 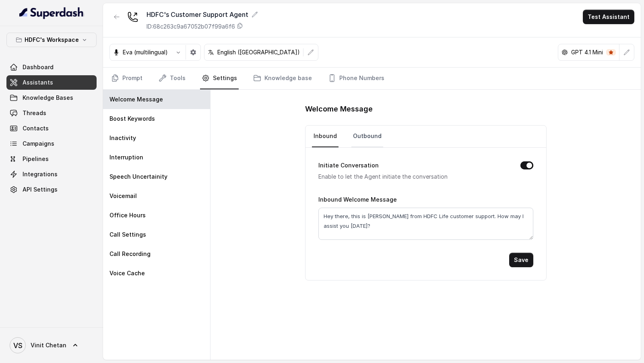 What do you see at coordinates (145, 52) in the screenshot?
I see `p: Eva (multilingual)` at bounding box center [145, 52].